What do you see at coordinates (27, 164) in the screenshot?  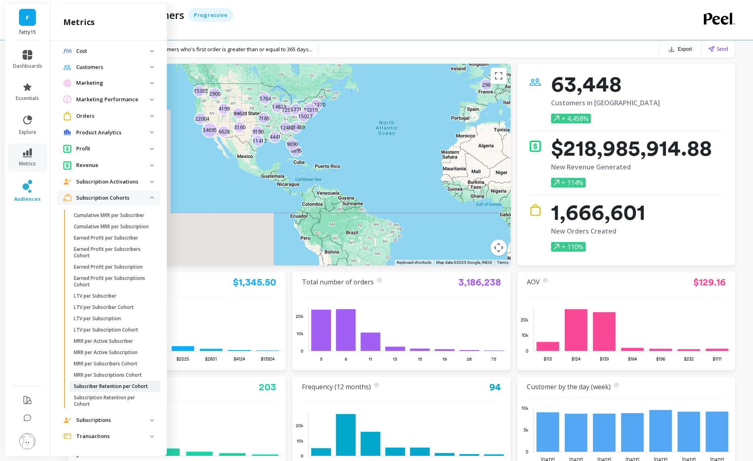 I see `span: metrics` at bounding box center [27, 164].